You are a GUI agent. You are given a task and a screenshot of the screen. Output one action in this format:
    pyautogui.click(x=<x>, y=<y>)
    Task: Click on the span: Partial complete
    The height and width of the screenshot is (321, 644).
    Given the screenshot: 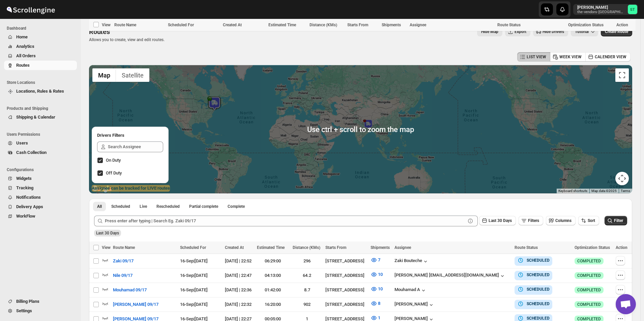 What is the action you would take?
    pyautogui.click(x=204, y=207)
    